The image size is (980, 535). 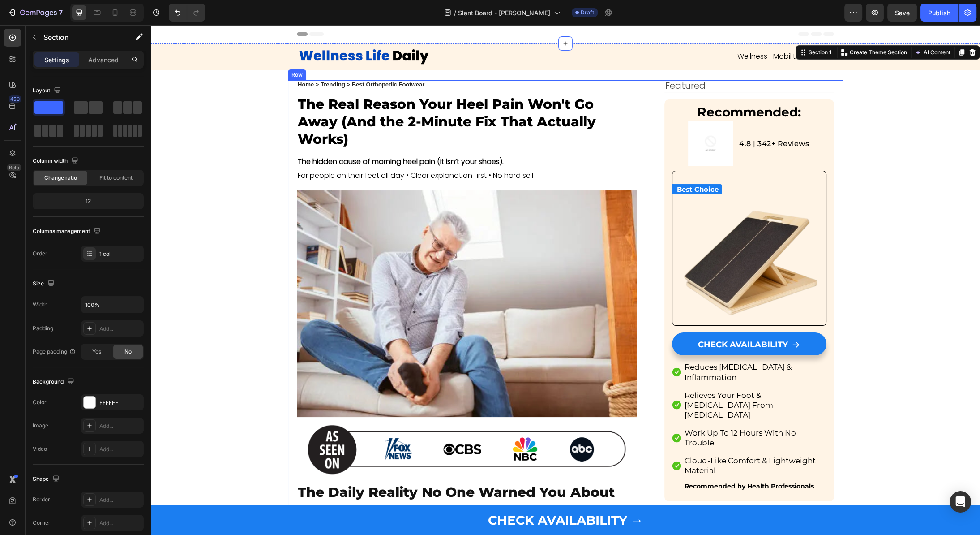 What do you see at coordinates (547, 164) in the screenshot?
I see `strong: Best Choice` at bounding box center [547, 164].